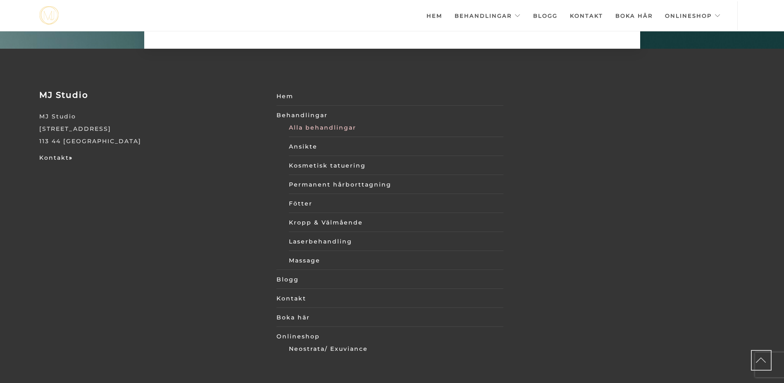  Describe the element at coordinates (152, 95) in the screenshot. I see `h3: MJ Studio` at that location.